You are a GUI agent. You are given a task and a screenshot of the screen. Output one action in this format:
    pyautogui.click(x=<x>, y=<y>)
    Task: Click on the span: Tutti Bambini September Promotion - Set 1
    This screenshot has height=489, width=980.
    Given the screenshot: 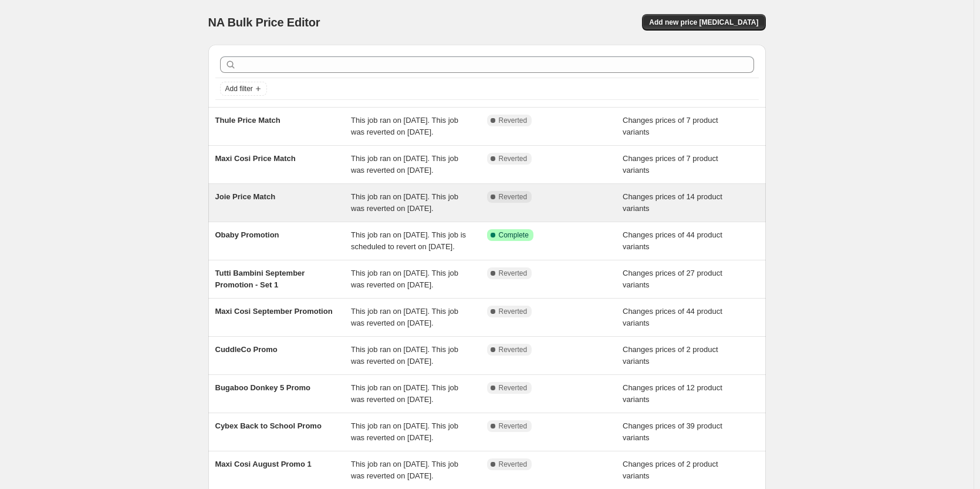 What is the action you would take?
    pyautogui.click(x=260, y=279)
    